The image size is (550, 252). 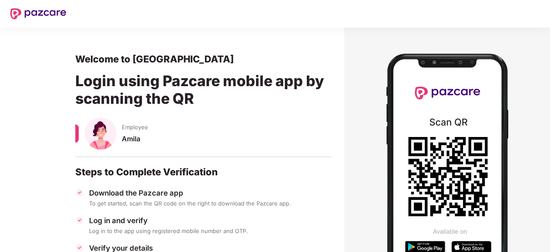 What do you see at coordinates (38, 14) in the screenshot?
I see `img: New Pazcare Logo` at bounding box center [38, 14].